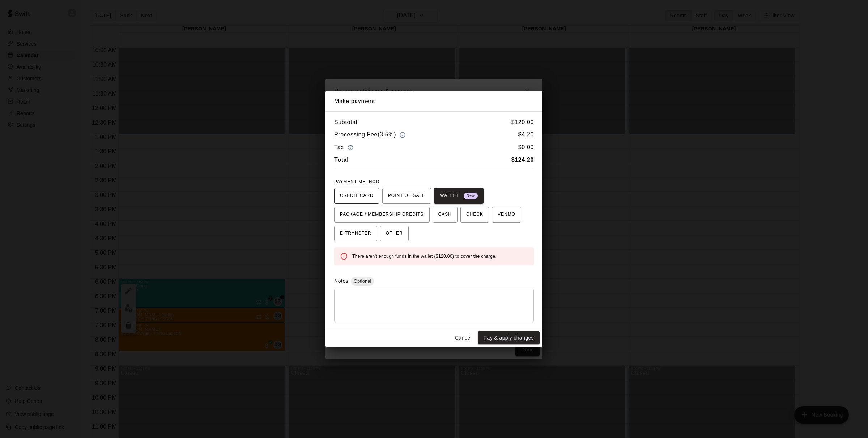 The height and width of the screenshot is (438, 868). What do you see at coordinates (362, 281) in the screenshot?
I see `span: Optional` at bounding box center [362, 281].